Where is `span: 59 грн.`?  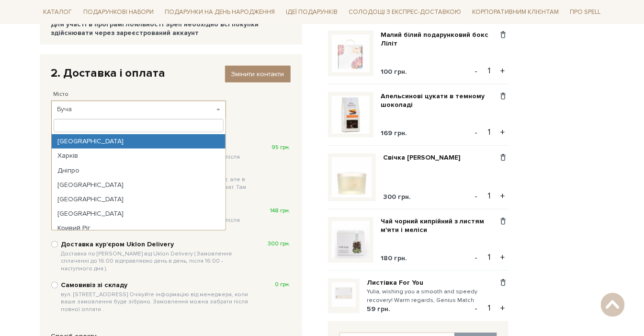
span: 59 грн. is located at coordinates (379, 309).